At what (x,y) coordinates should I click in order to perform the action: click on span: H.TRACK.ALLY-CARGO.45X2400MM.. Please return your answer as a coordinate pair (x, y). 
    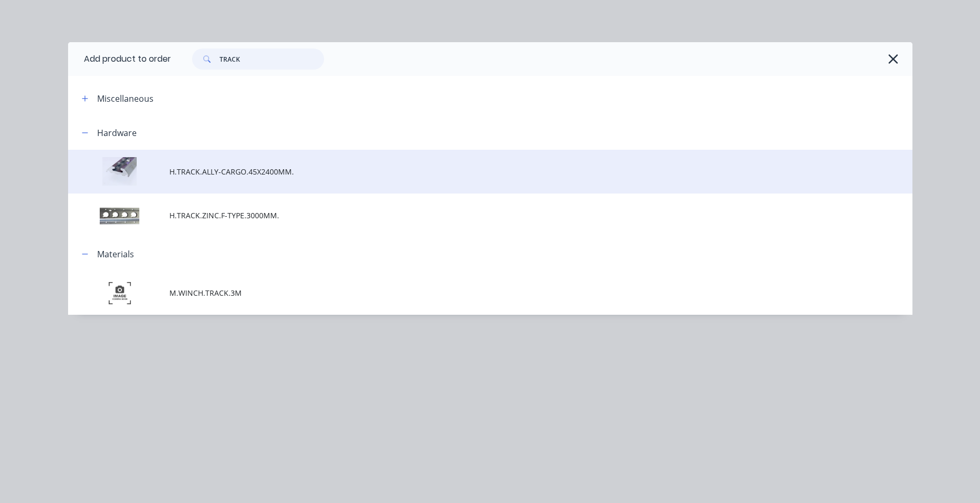
    Looking at the image, I should click on (466, 171).